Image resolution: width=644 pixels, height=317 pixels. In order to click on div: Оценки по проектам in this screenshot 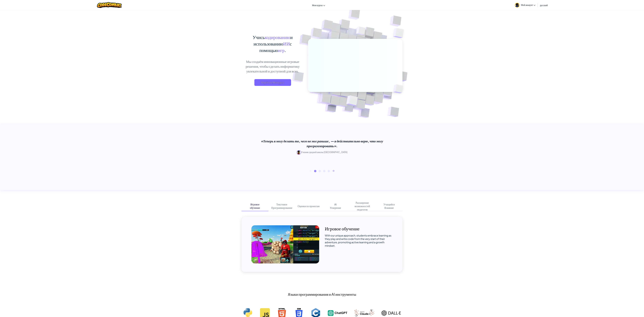, I will do `click(308, 206)`.